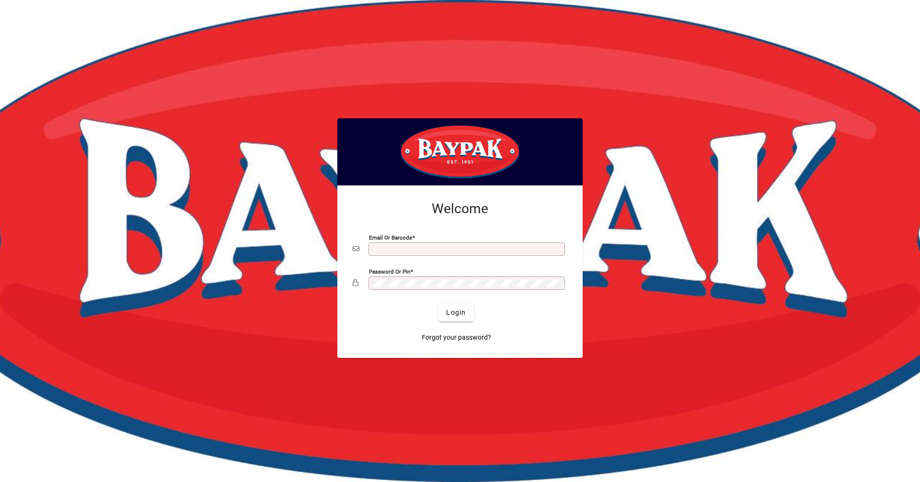 The image size is (920, 482). What do you see at coordinates (391, 237) in the screenshot?
I see `mat-label: Email or Barcode` at bounding box center [391, 237].